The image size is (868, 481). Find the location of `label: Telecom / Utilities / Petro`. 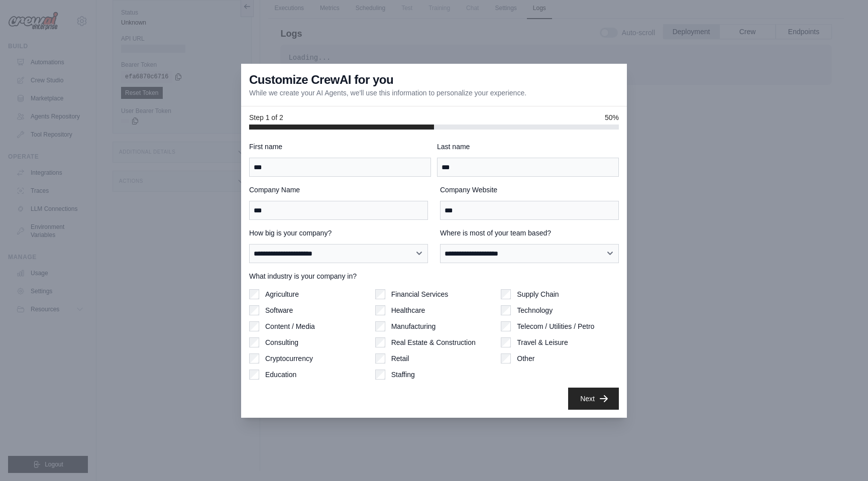

label: Telecom / Utilities / Petro is located at coordinates (556, 326).